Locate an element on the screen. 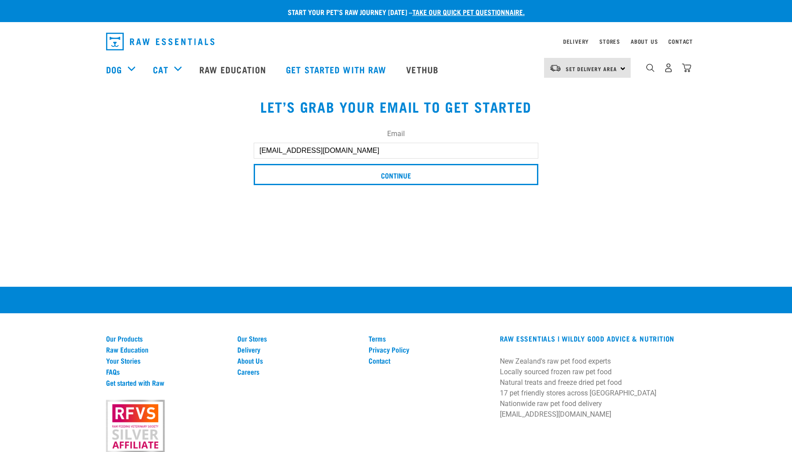  img: van-moving.png is located at coordinates (555, 68).